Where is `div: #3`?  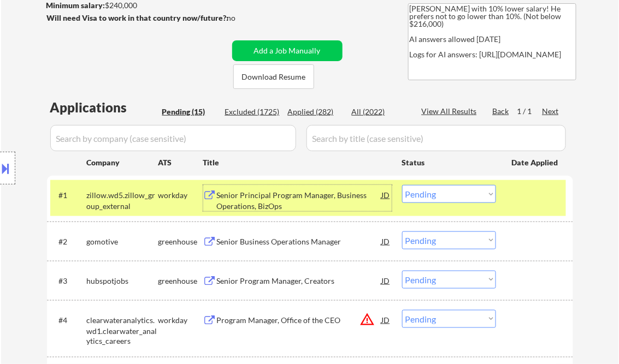 div: #3 is located at coordinates (68, 282).